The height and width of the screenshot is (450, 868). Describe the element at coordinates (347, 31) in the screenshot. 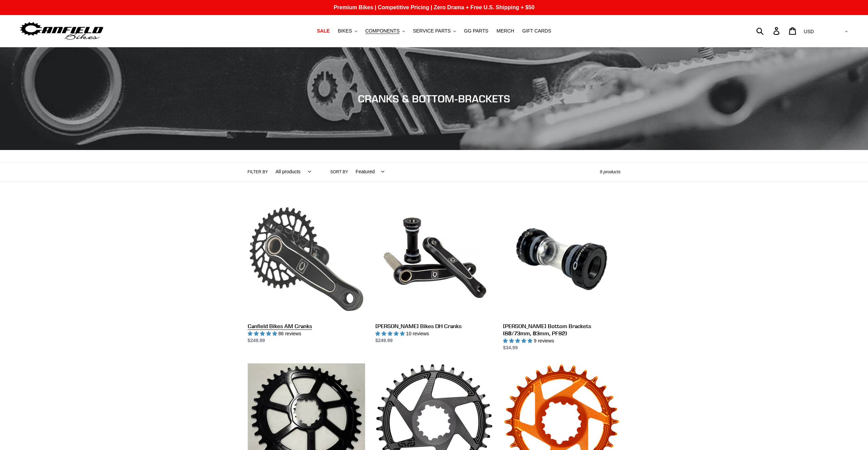

I see `button: BIKES` at that location.